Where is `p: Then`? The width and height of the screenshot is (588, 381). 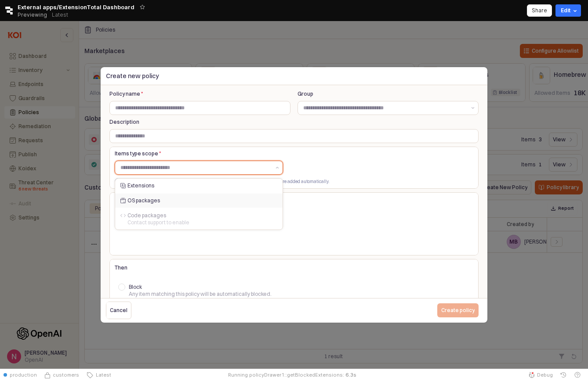
p: Then is located at coordinates (294, 268).